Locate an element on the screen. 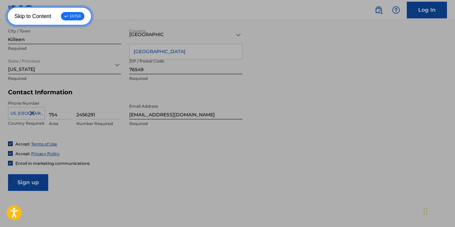  img: search is located at coordinates (378, 10).